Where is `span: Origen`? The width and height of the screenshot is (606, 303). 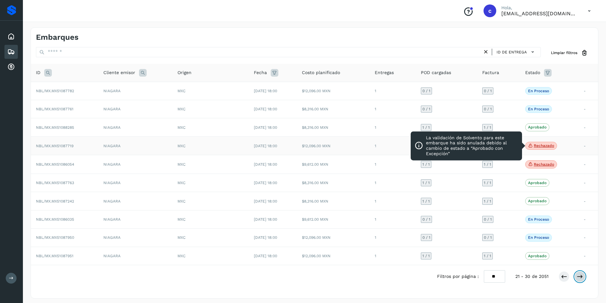 span: Origen is located at coordinates (185, 73).